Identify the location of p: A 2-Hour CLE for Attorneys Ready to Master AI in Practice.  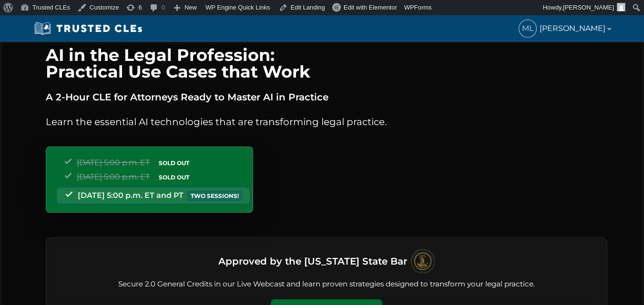
(326, 97).